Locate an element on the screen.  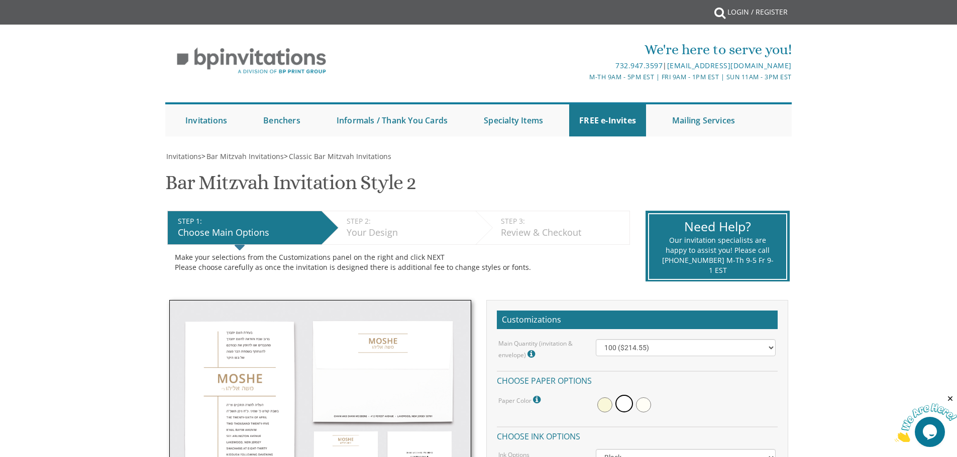
div: Choose Main Options is located at coordinates (247, 233).